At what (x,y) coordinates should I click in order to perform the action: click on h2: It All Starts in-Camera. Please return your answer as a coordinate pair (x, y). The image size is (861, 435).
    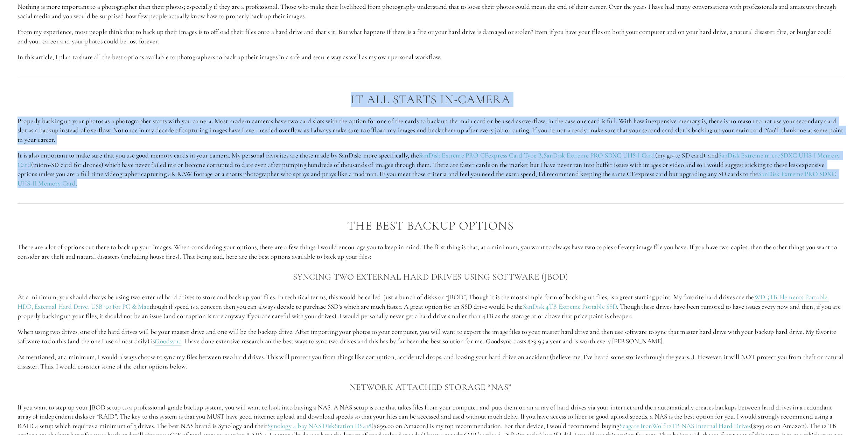
    Looking at the image, I should click on (431, 99).